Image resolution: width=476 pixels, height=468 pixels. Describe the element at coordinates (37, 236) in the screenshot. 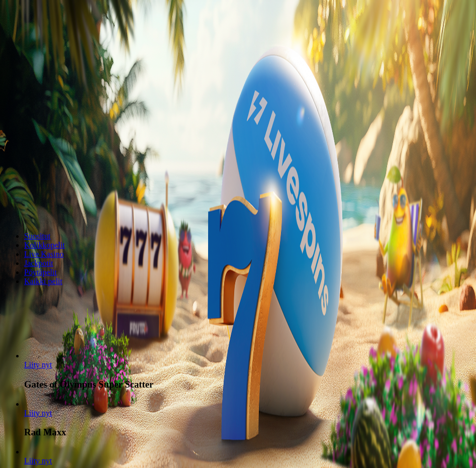

I see `a: Suositut` at that location.